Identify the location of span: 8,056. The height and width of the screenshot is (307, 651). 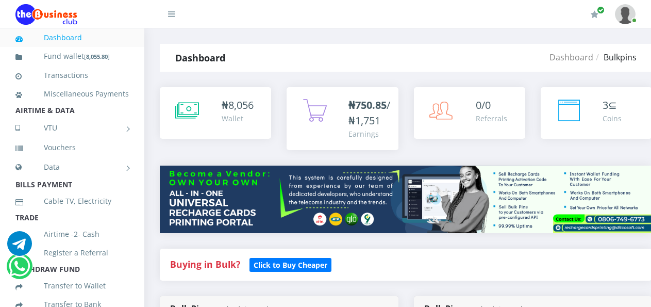
(241, 105).